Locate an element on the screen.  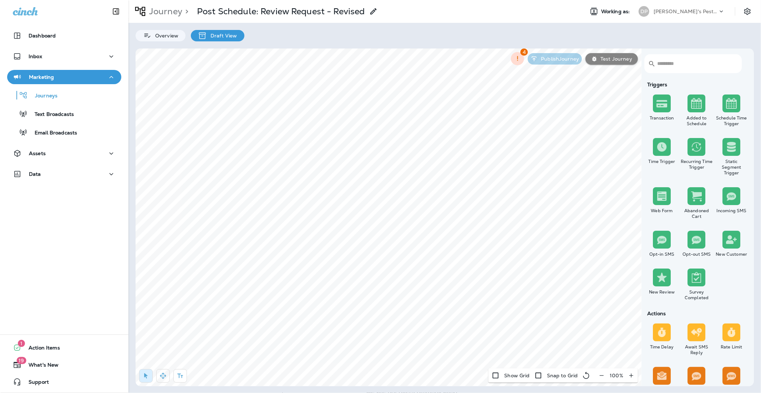
span: What's New is located at coordinates (40, 366).